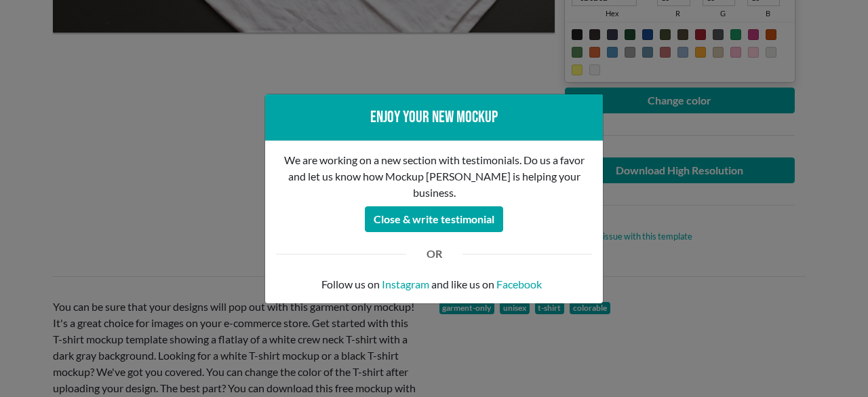 The width and height of the screenshot is (868, 397). What do you see at coordinates (434, 177) in the screenshot?
I see `p: We are working on a new section with testimonials. Do us a favor and let us know how Mockup [PERS...` at bounding box center [434, 177].